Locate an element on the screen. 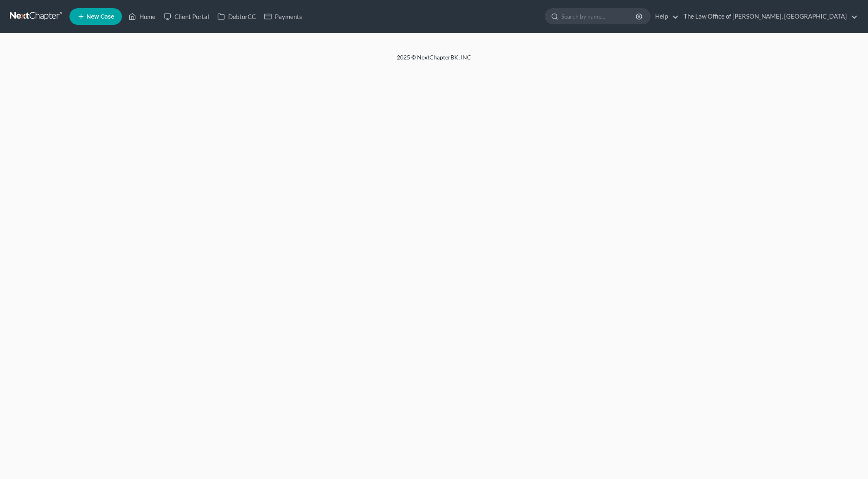 The height and width of the screenshot is (479, 868). a: Help is located at coordinates (665, 16).